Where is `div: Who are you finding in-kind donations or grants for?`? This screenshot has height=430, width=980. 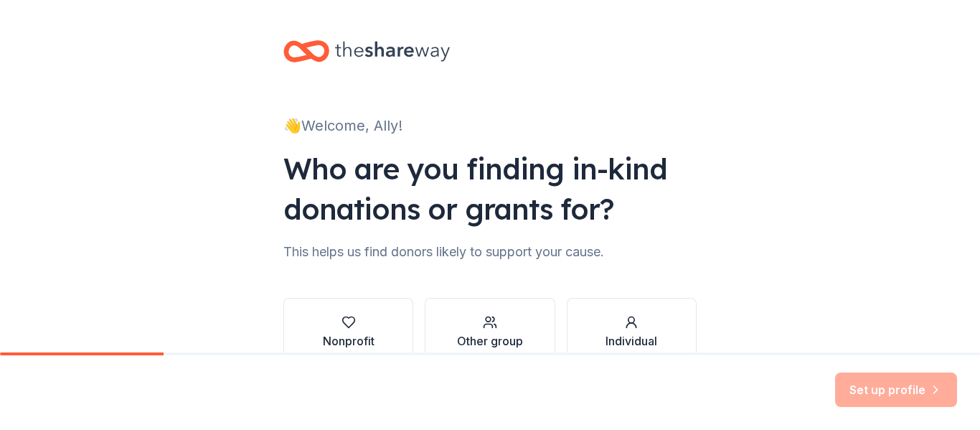 div: Who are you finding in-kind donations or grants for? is located at coordinates (490, 189).